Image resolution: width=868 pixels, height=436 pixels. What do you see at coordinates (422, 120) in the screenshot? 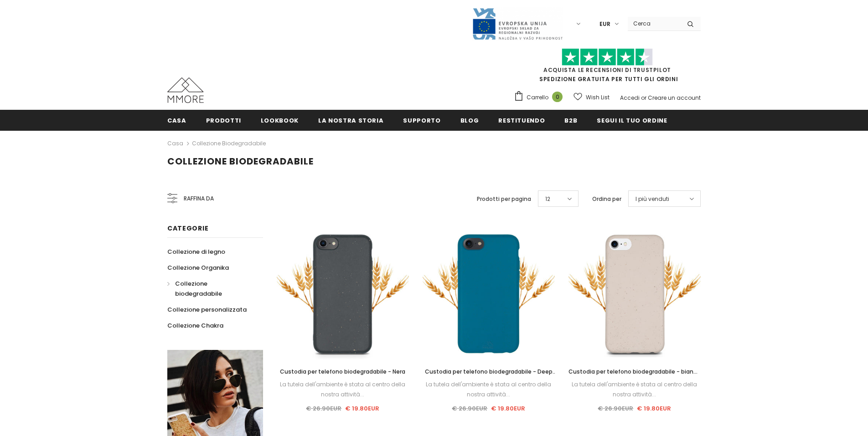
I see `a: supporto` at bounding box center [422, 120].